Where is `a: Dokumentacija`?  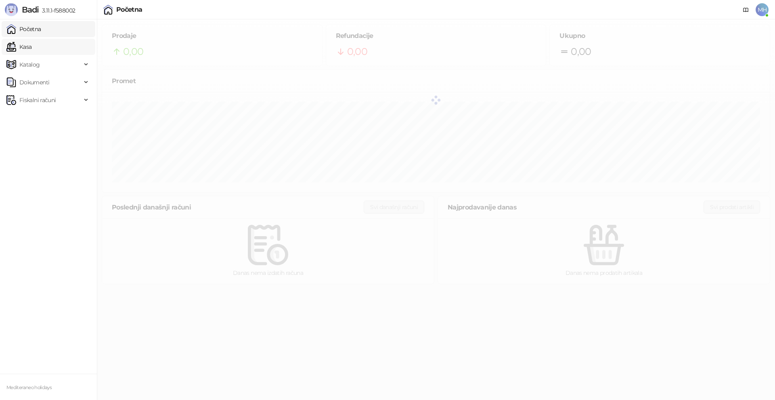 a: Dokumentacija is located at coordinates (746, 10).